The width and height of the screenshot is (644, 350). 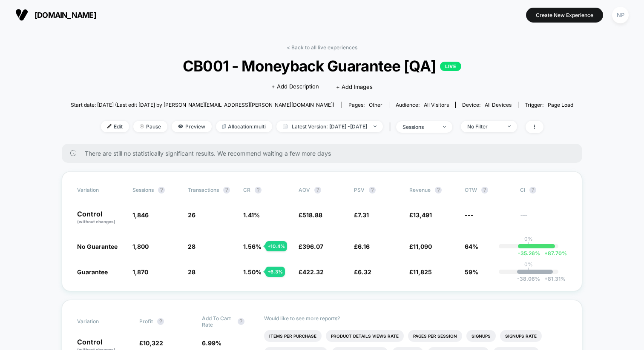 What do you see at coordinates (487, 105) in the screenshot?
I see `span: Device:` at bounding box center [487, 105].